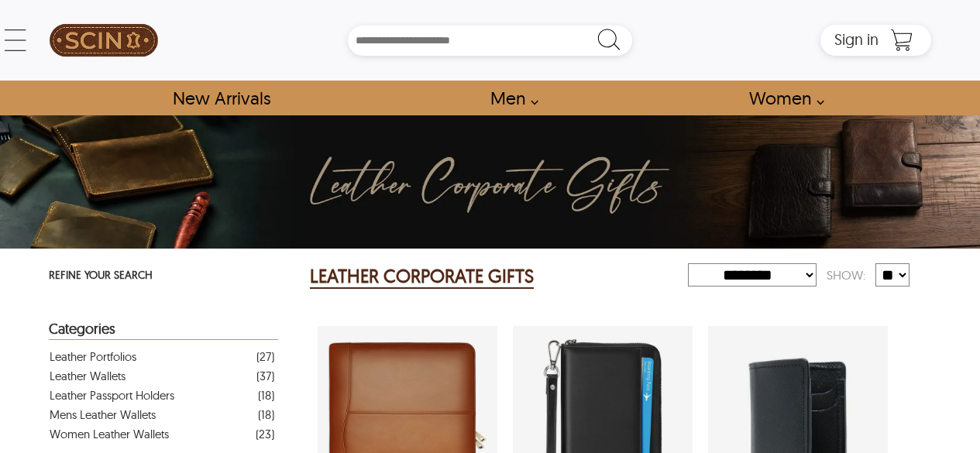 This screenshot has width=980, height=453. I want to click on div: ( 23 ), so click(265, 434).